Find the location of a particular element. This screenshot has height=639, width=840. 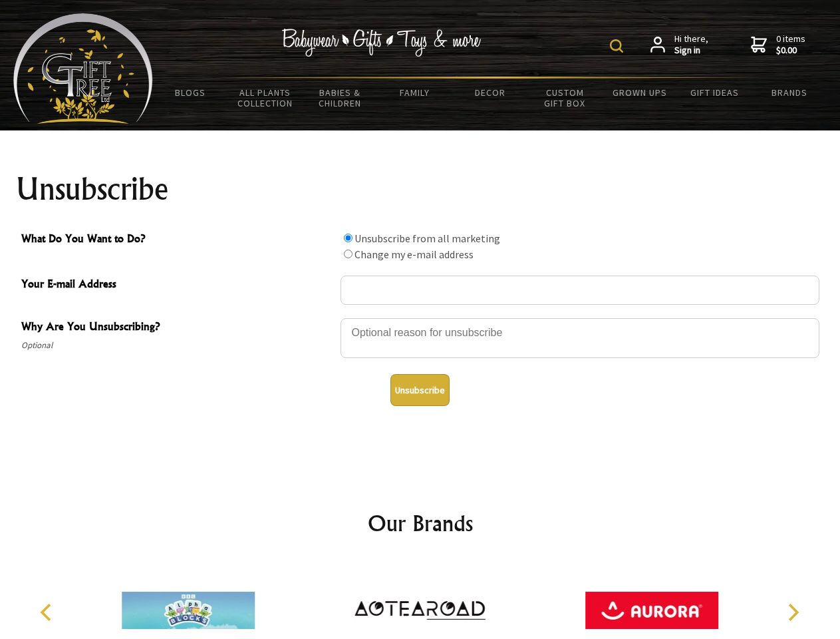

a: All Plants Collection is located at coordinates (266, 98).